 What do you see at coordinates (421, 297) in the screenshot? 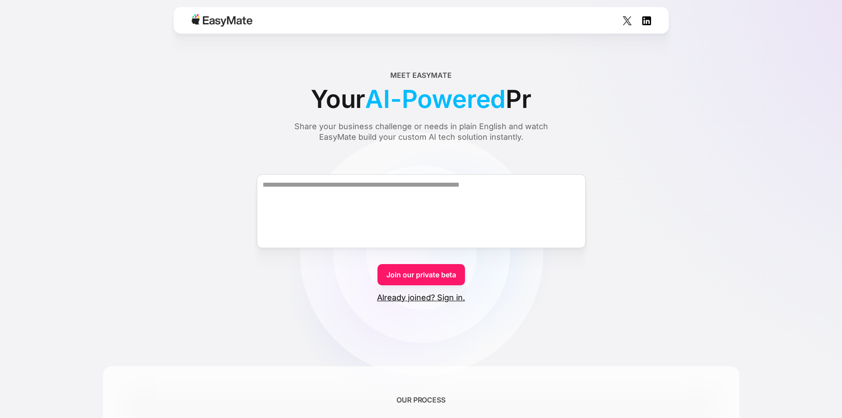
I see `a: Already joined? Sign in.` at bounding box center [421, 297].